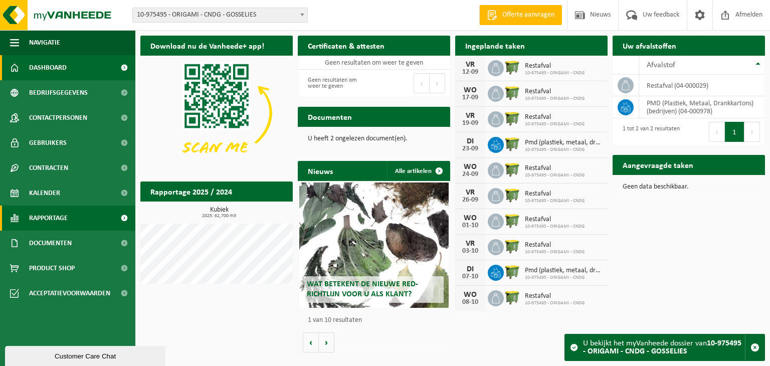 This screenshot has width=770, height=366. Describe the element at coordinates (311, 343) in the screenshot. I see `button: Vorige` at that location.